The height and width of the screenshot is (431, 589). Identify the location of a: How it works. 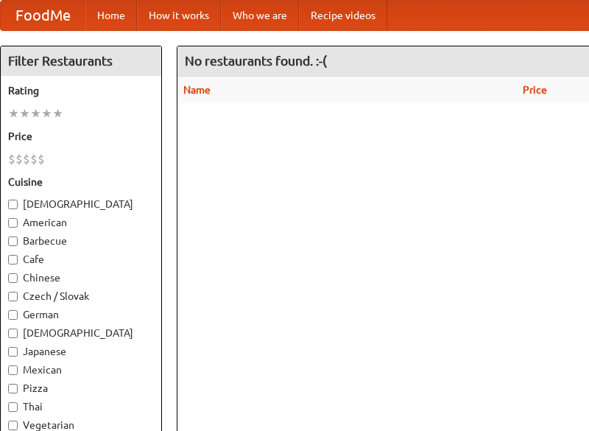
(179, 15).